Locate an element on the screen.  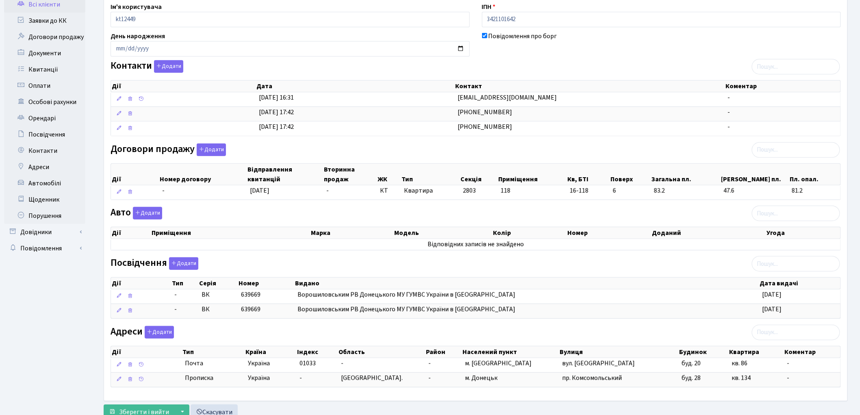
span: 01033 is located at coordinates (308, 363).